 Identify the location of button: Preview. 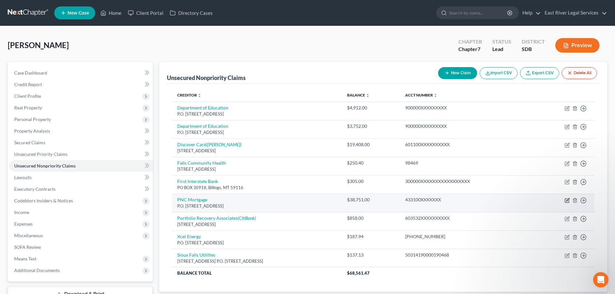
(577, 45).